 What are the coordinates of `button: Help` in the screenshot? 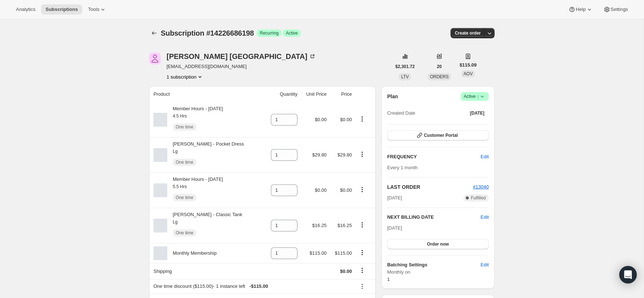 It's located at (580, 10).